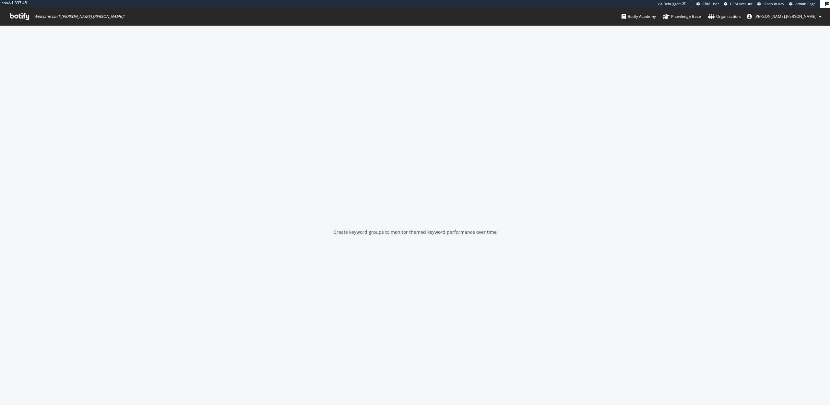 The height and width of the screenshot is (405, 830). I want to click on div: animation, so click(415, 207).